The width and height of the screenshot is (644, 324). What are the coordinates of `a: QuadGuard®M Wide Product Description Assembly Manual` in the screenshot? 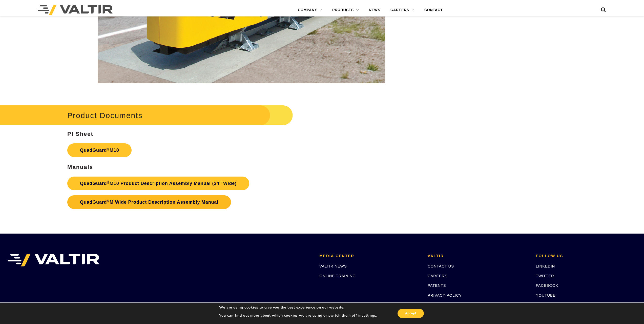 It's located at (149, 202).